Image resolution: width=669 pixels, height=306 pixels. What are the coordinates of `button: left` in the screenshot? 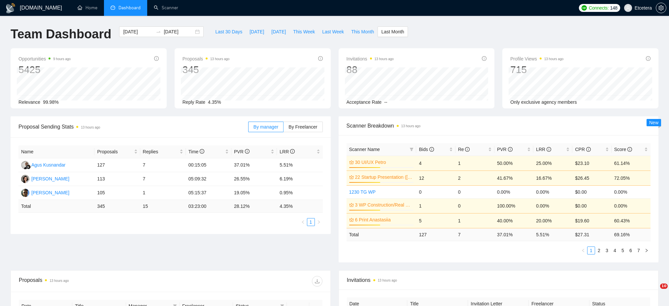 It's located at (303, 222).